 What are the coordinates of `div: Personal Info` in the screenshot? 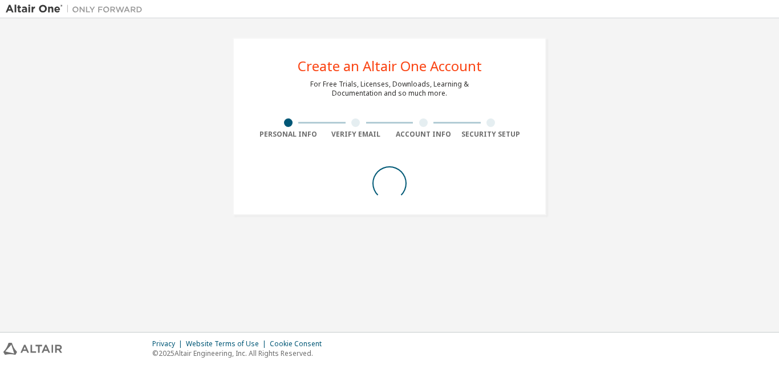 It's located at (288, 135).